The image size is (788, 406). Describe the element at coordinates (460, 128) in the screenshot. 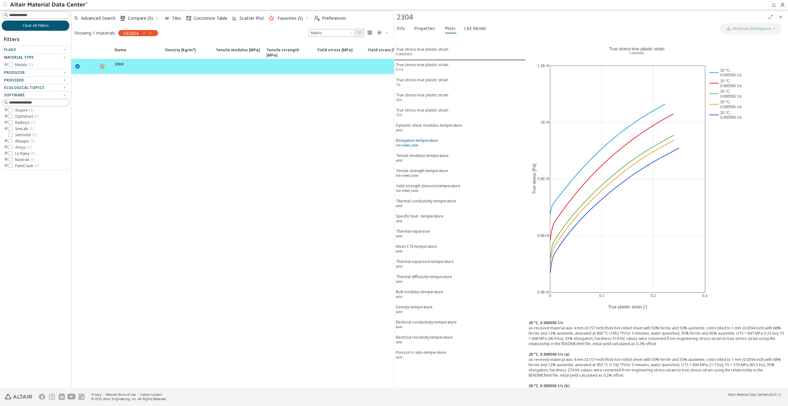

I see `button: Dynamic shear modulus-temperaturesolid` at that location.